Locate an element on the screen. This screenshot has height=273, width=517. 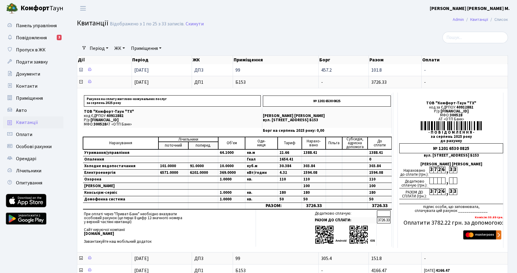
a: Приміщення is located at coordinates (146, 48).